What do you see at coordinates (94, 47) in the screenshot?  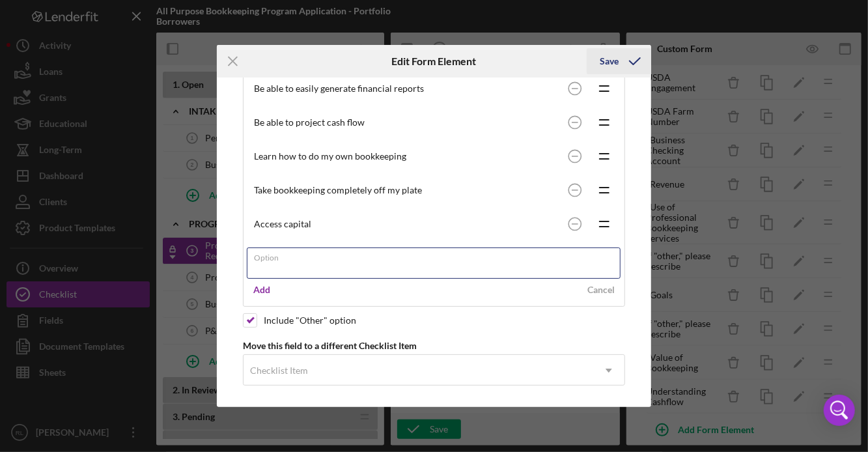 I see `body: Rich Text Area. Press ALT-0 for help.` at bounding box center [94, 47].